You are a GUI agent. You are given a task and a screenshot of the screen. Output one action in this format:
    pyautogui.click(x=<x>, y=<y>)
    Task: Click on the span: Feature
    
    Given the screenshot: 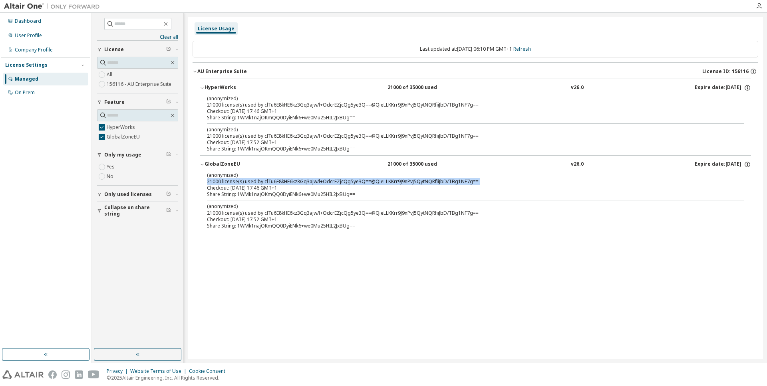 What is the action you would take?
    pyautogui.click(x=114, y=102)
    